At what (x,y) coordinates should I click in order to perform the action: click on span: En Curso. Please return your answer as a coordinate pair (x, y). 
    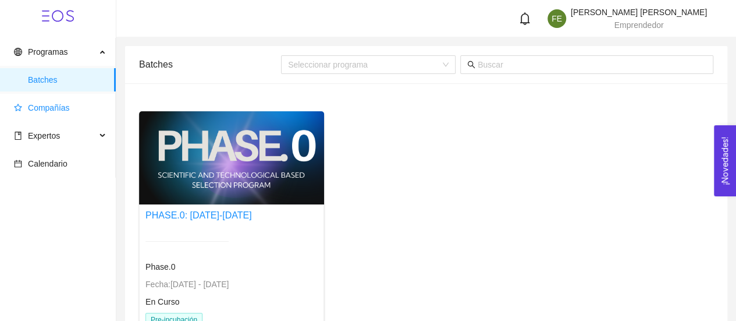
    Looking at the image, I should click on (162, 302).